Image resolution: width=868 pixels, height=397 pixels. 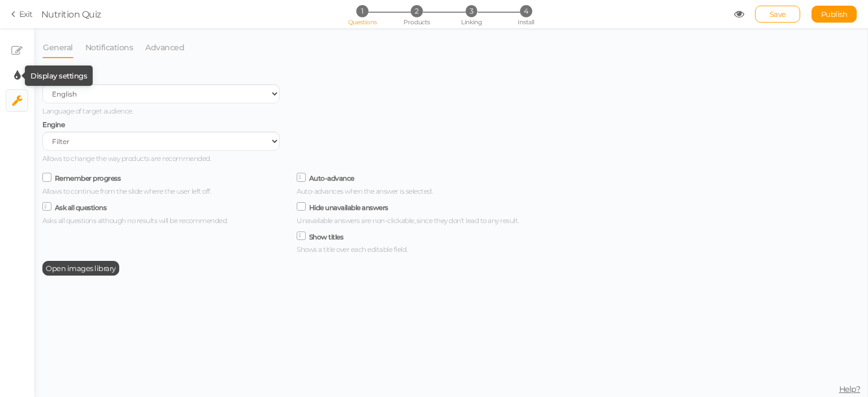 What do you see at coordinates (127, 191) in the screenshot?
I see `span: Allows to continue from the slide where the user left off.` at bounding box center [127, 191].